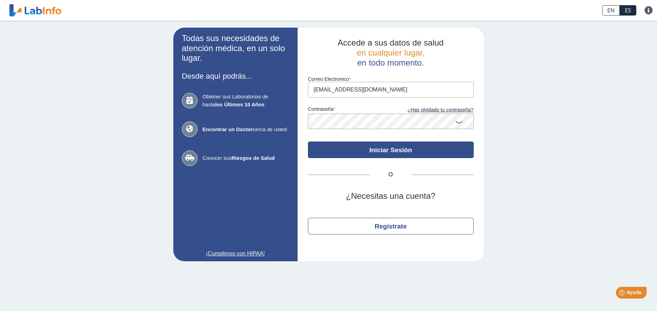 This screenshot has width=657, height=311. I want to click on span: Ayuda, so click(38, 8).